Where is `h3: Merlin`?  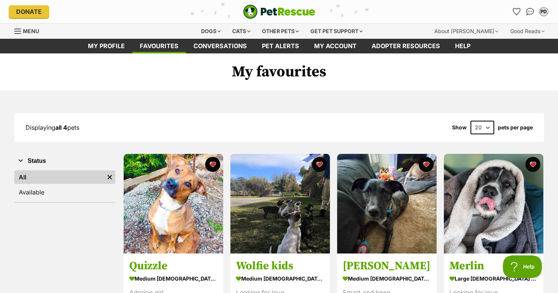 h3: Merlin is located at coordinates (493, 266).